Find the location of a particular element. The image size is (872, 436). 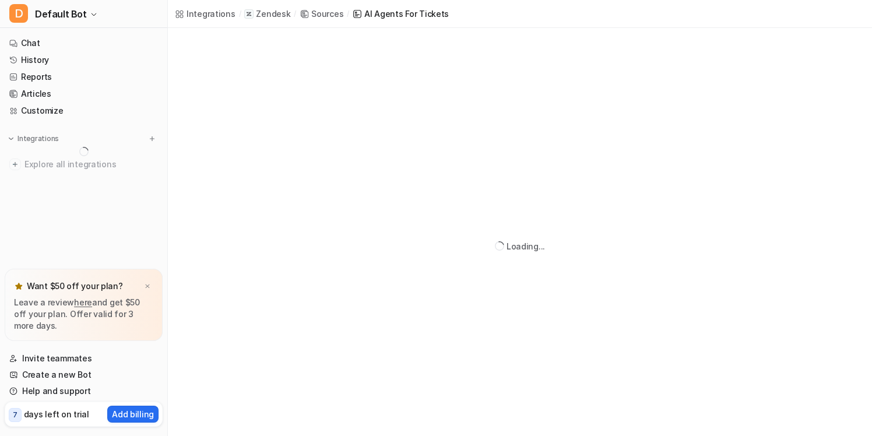

img: expand menu is located at coordinates (11, 139).